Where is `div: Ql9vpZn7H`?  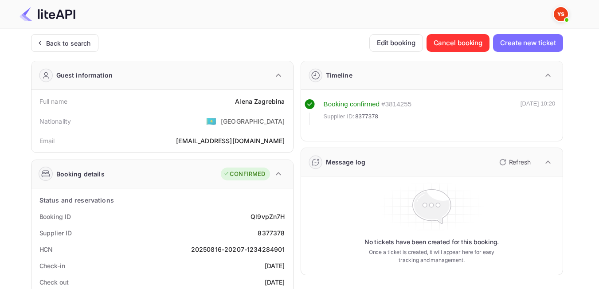
div: Ql9vpZn7H is located at coordinates (267, 216).